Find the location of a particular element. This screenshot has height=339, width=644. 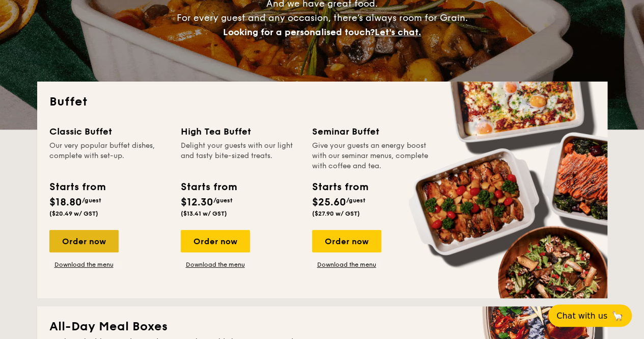

div: Delight your guests with our light and tasty bite-sized treats. is located at coordinates (240, 156).